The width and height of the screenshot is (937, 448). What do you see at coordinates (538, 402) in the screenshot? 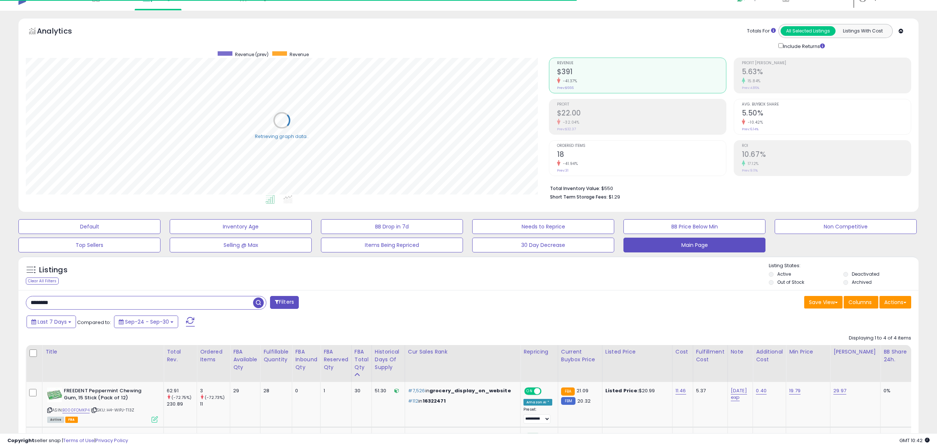
I see `div: Amazon AI *` at bounding box center [538, 402].